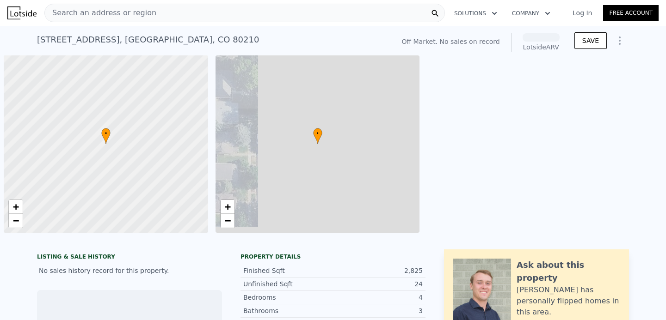 The image size is (666, 320). Describe the element at coordinates (541, 47) in the screenshot. I see `div: Lotside ARV` at that location.